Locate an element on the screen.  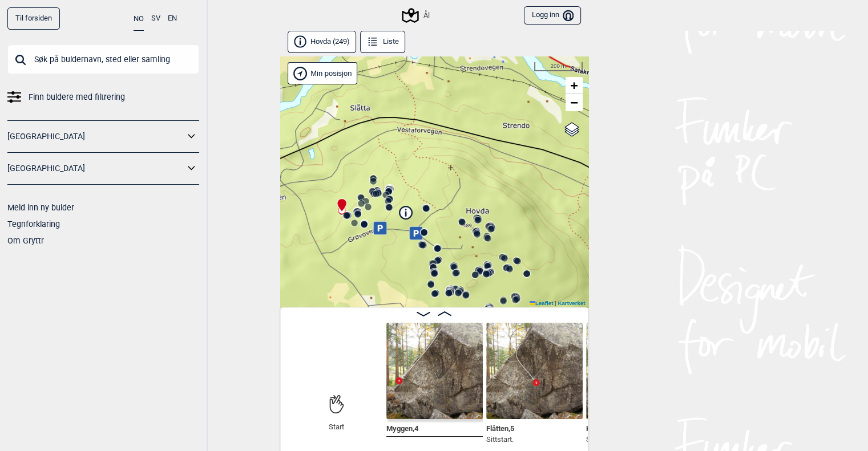
img: Flatten 211124 is located at coordinates (534, 371).